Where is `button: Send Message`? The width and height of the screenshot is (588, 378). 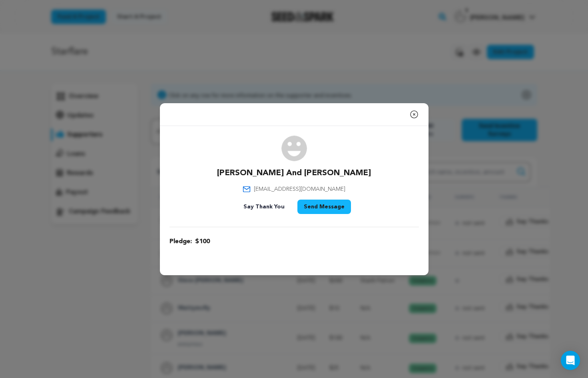
button: Send Message is located at coordinates (325, 207).